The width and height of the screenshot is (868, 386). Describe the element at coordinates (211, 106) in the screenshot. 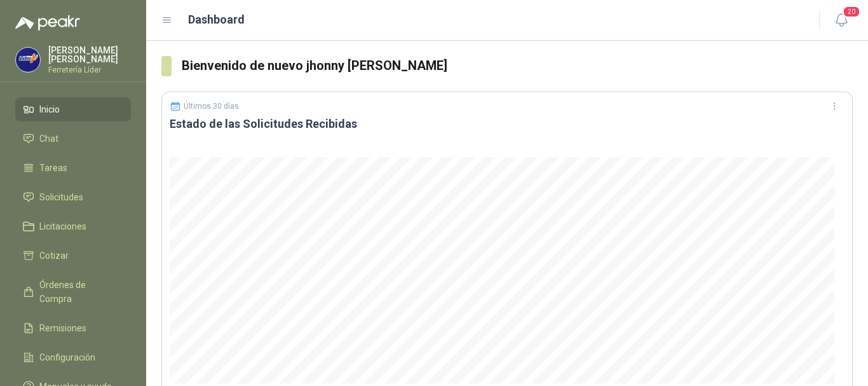

I see `p: Últimos 30 días` at that location.